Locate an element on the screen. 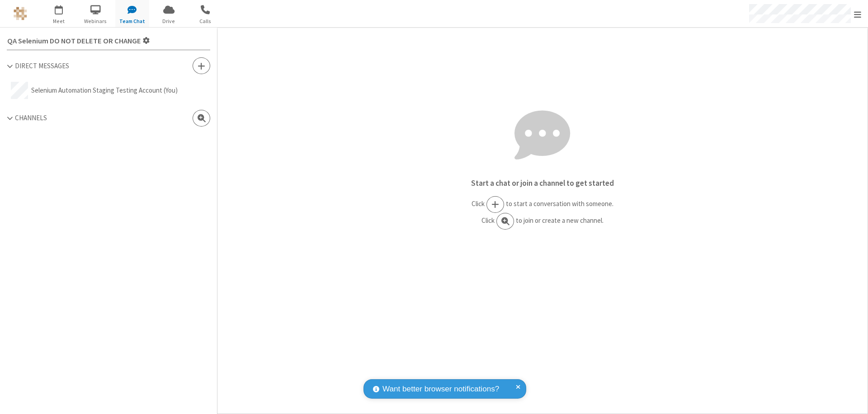 Image resolution: width=868 pixels, height=414 pixels. p: Click to start a conversation with someone. Click to join or create a new channel. is located at coordinates (542, 213).